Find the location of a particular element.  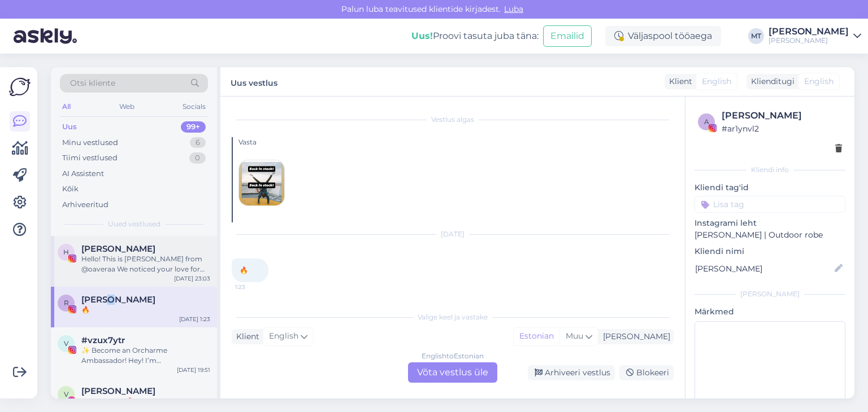

div: Estonian is located at coordinates (536, 337).